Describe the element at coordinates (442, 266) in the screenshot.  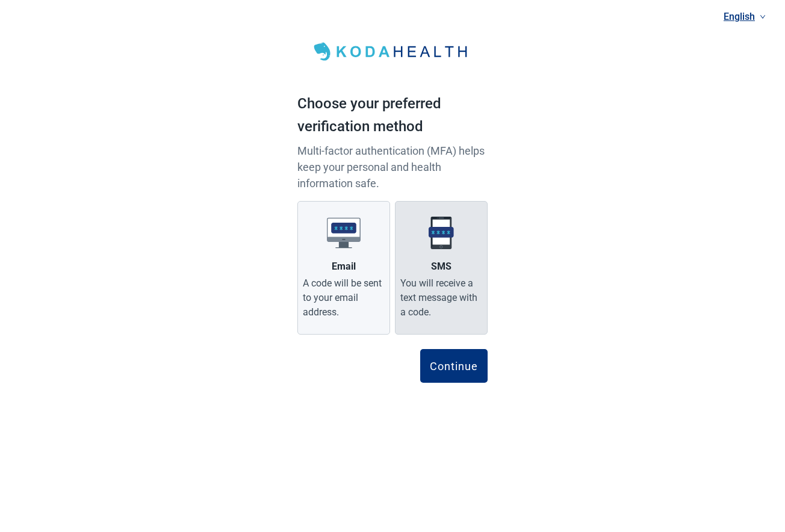
I see `div: SMS` at that location.